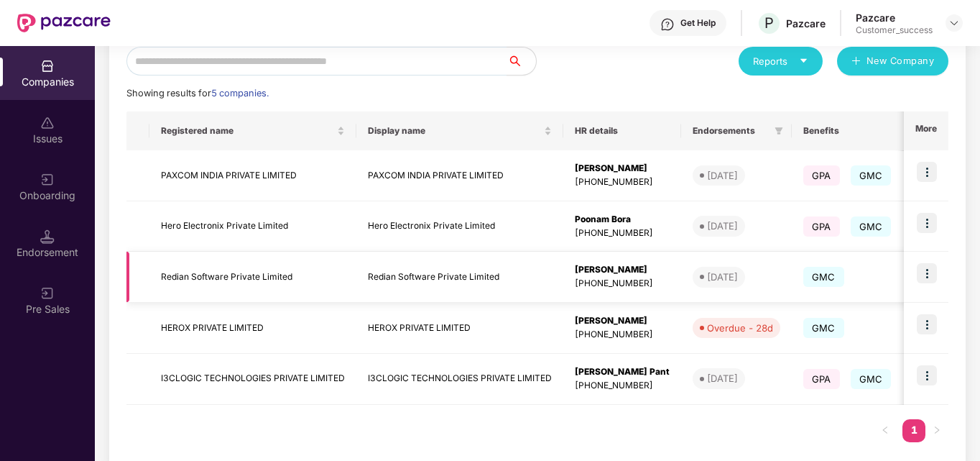 Image resolution: width=980 pixels, height=461 pixels. What do you see at coordinates (886, 431) in the screenshot?
I see `button: left` at bounding box center [886, 431].